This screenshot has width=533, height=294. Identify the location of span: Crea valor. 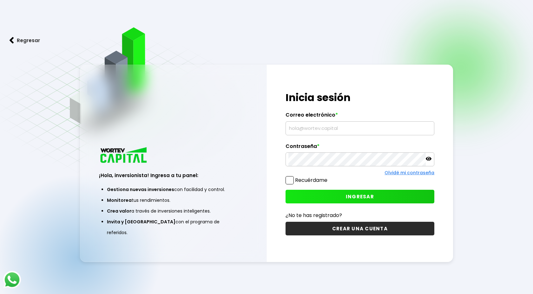
(119, 211).